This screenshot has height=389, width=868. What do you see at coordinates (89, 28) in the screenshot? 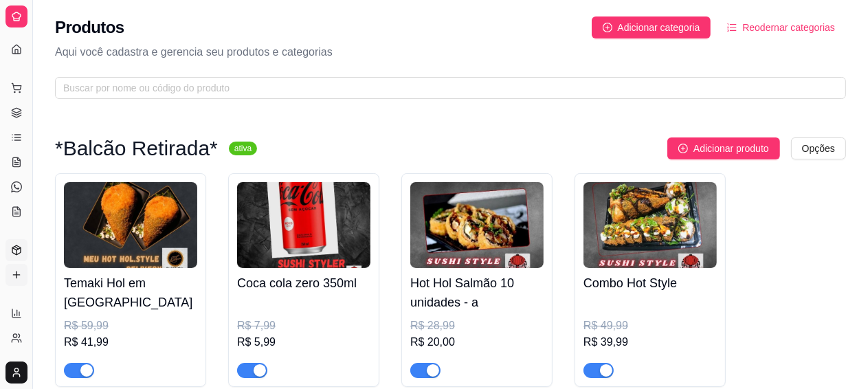
I see `h2: Produtos` at bounding box center [89, 28].